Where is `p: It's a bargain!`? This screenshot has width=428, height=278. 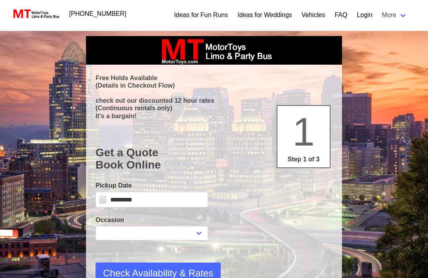 p: It's a bargain! is located at coordinates (214, 116).